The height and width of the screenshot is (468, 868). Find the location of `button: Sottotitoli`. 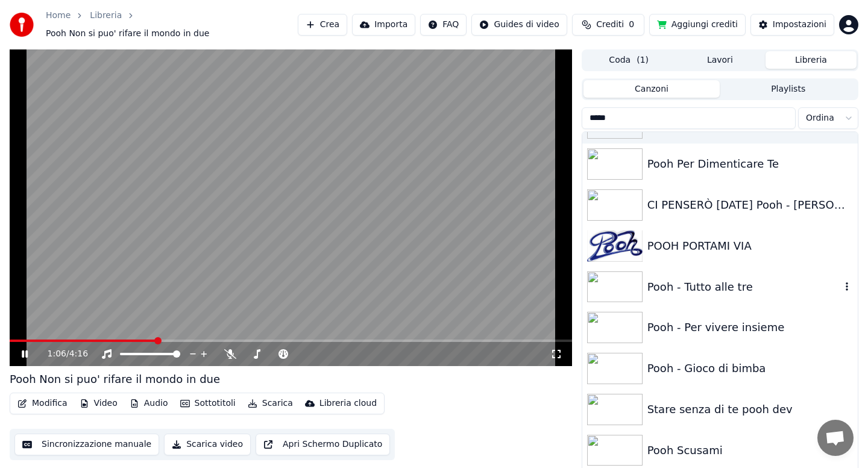

button: Sottotitoli is located at coordinates (208, 403).